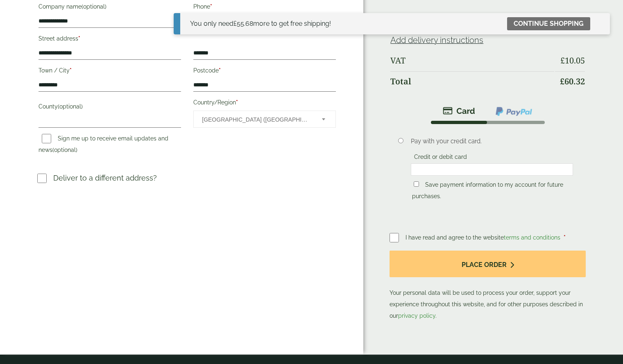 This screenshot has height=364, width=623. Describe the element at coordinates (261, 24) in the screenshot. I see `div: You only need more to get free shipping!` at that location.